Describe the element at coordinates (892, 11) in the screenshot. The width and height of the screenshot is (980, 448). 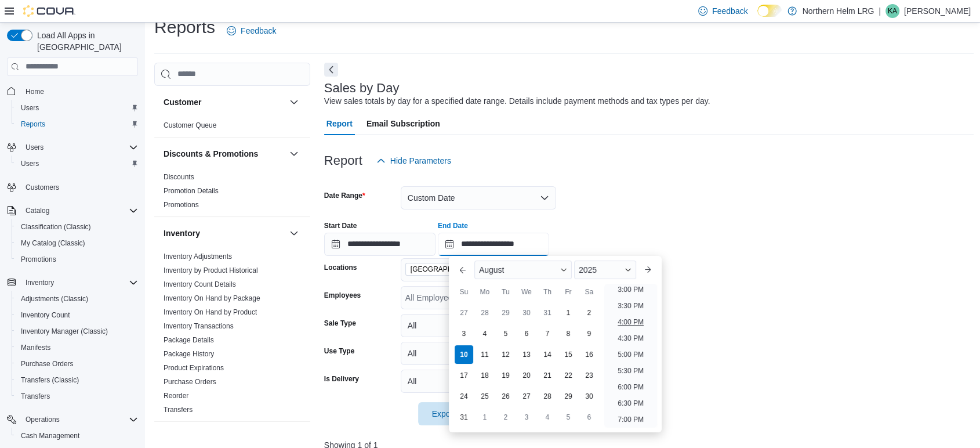
I see `span: KA` at that location.